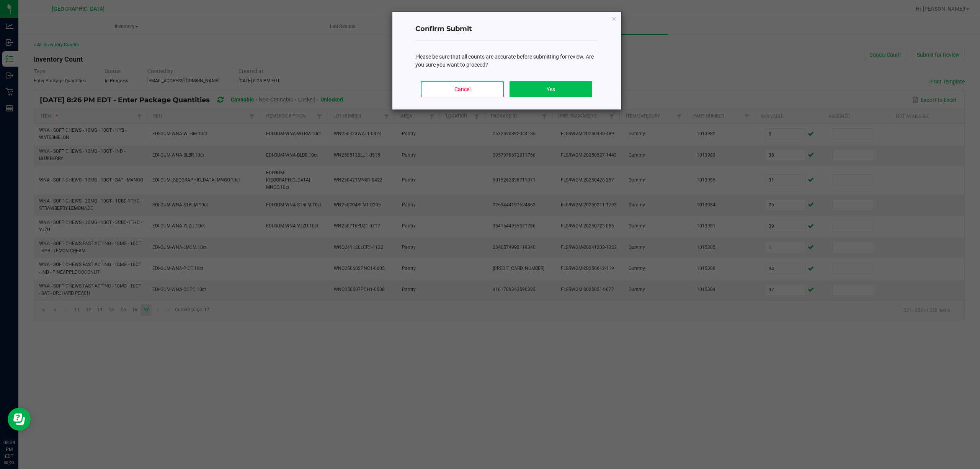 This screenshot has height=469, width=980. I want to click on button: Close, so click(614, 18).